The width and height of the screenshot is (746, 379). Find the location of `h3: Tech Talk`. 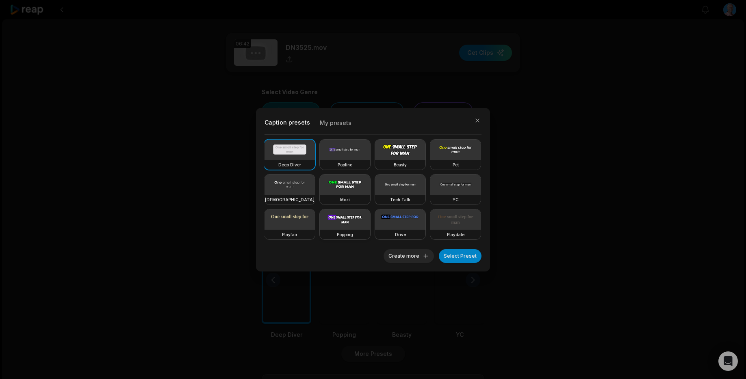

h3: Tech Talk is located at coordinates (400, 200).